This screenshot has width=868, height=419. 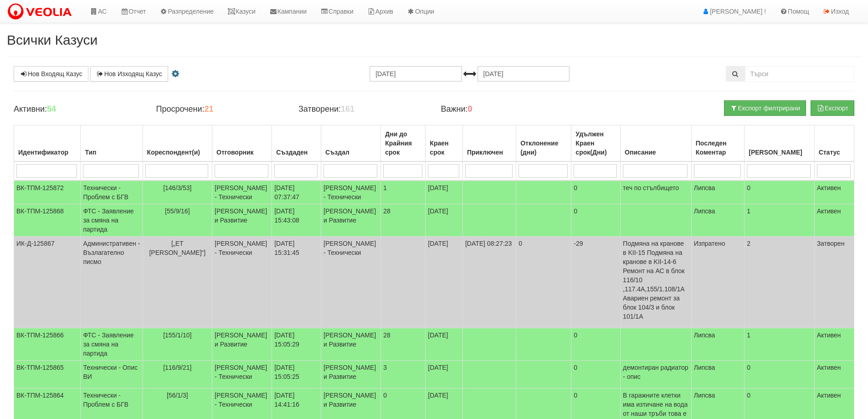 What do you see at coordinates (177, 144) in the screenshot?
I see `th: Кореспондент(и): No sort applied, activate to apply an ascending sort` at bounding box center [177, 144].